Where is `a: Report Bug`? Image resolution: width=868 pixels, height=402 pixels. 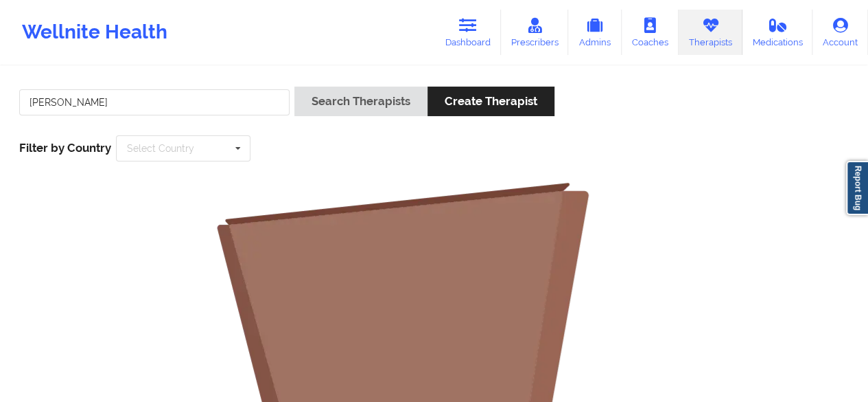 a: Report Bug is located at coordinates (857, 187).